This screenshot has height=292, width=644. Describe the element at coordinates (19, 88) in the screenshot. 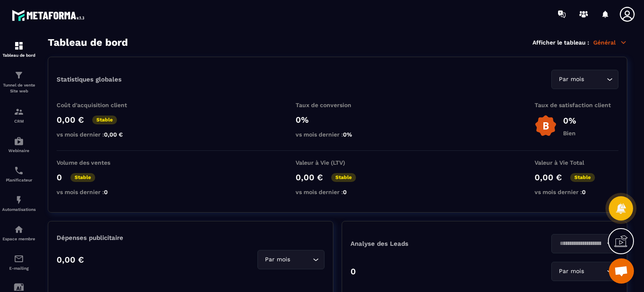

I see `p: Tunnel de vente Site web` at that location.